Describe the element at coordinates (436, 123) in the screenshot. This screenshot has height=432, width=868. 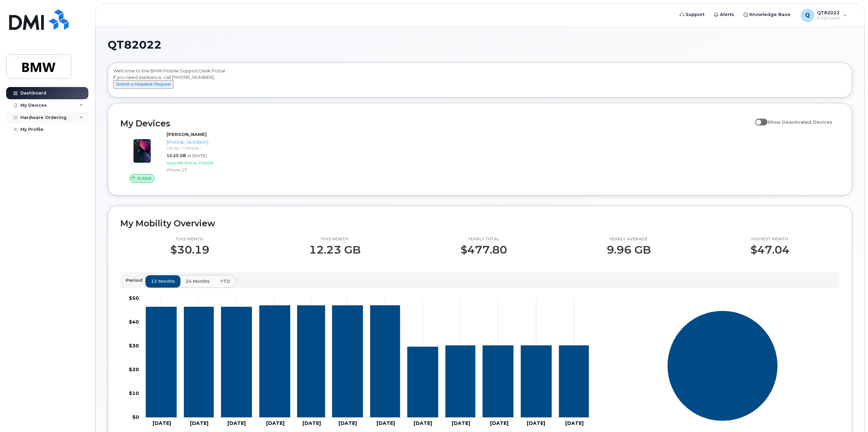
I see `h2: My Devices` at that location.